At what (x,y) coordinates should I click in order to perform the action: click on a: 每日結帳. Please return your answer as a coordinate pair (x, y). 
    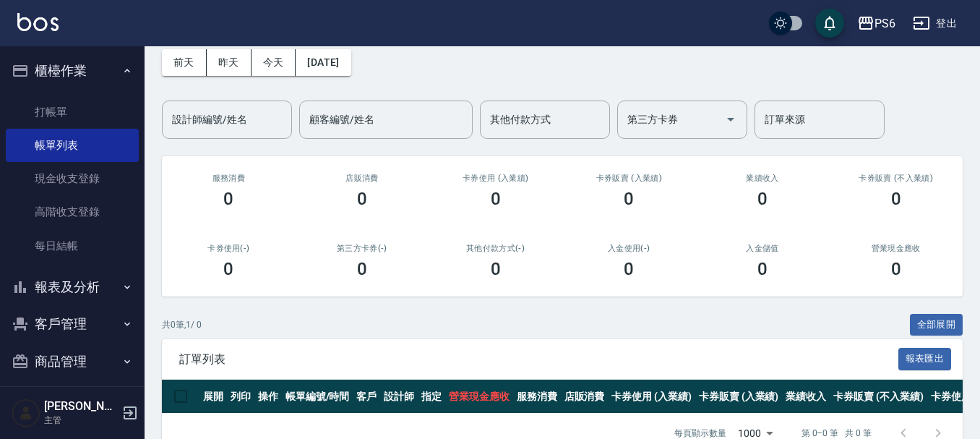
    Looking at the image, I should click on (72, 246).